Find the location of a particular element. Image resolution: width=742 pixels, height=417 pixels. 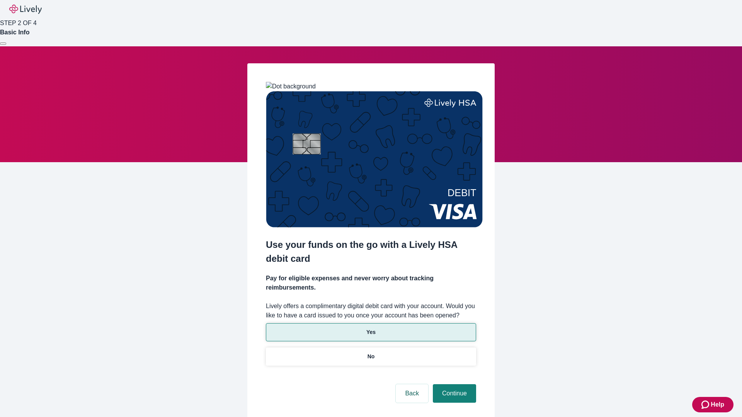

h2: Use your funds on the go with a Lively HSA debit card is located at coordinates (371, 252).